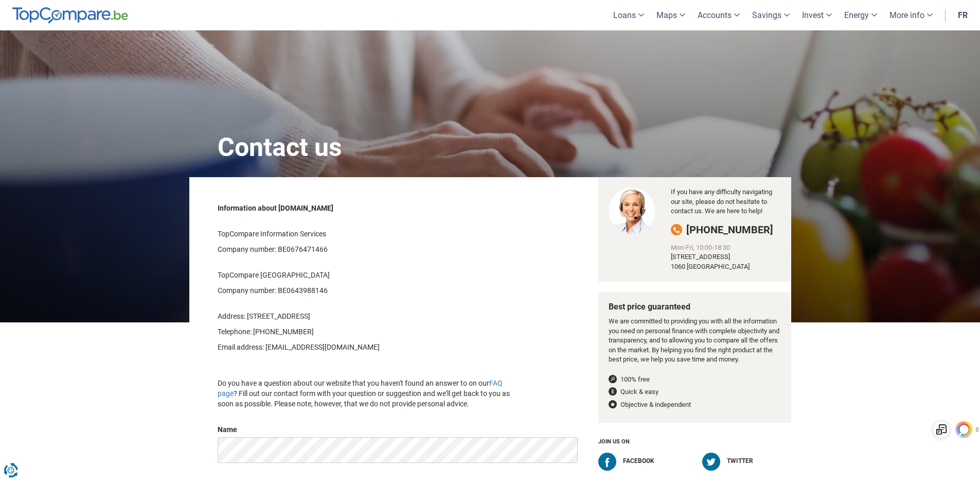  I want to click on font: TopCompare Information Services, so click(272, 234).